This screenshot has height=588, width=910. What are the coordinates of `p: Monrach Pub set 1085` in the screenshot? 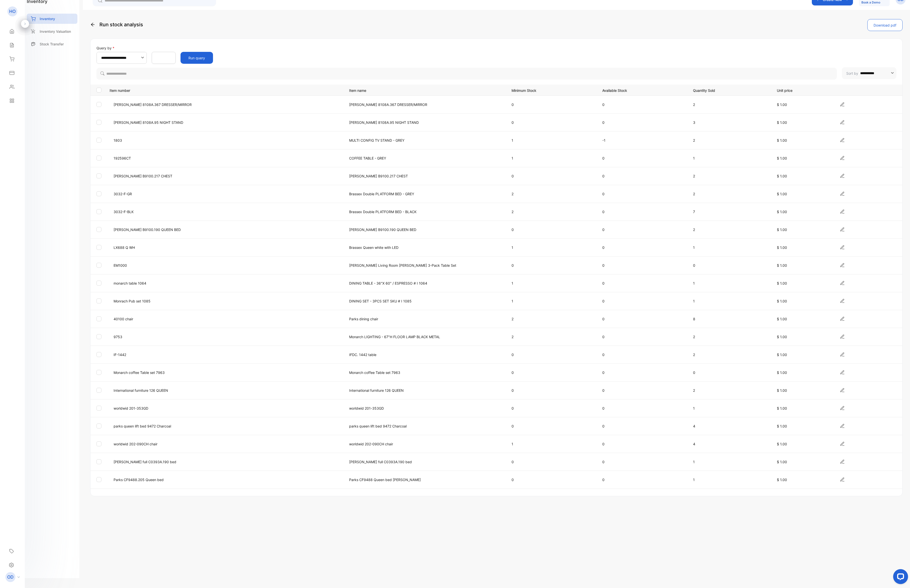 It's located at (226, 301).